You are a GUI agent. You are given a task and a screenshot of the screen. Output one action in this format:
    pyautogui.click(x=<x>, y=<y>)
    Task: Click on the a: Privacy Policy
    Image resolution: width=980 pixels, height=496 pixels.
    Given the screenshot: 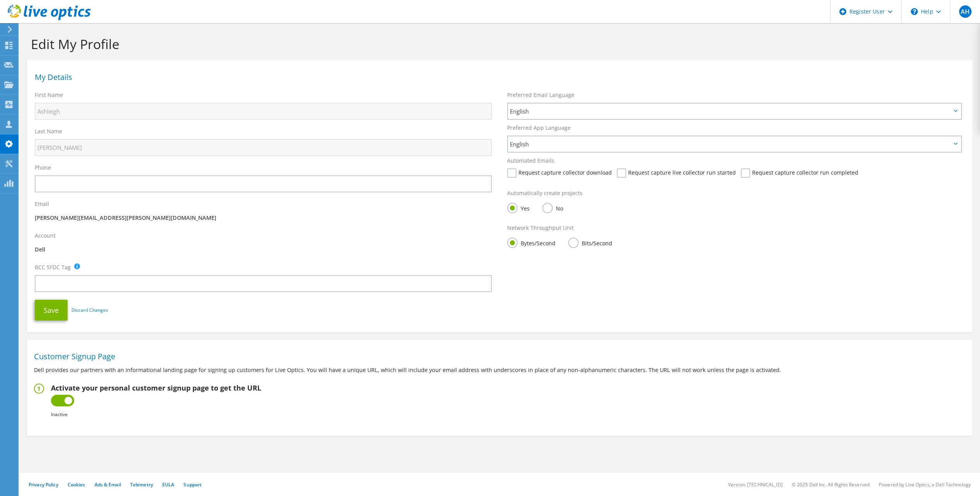 What is the action you would take?
    pyautogui.click(x=43, y=484)
    